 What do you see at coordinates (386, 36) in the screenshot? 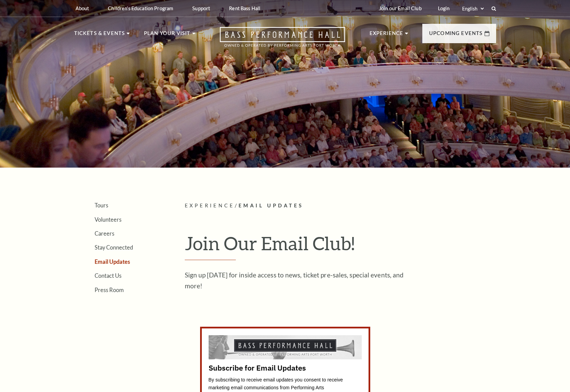
I see `p: Experience` at bounding box center [386, 36].